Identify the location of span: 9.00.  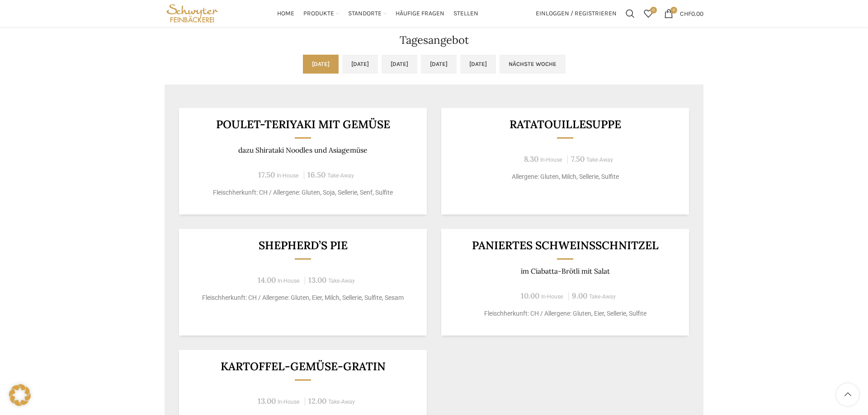
(580, 296).